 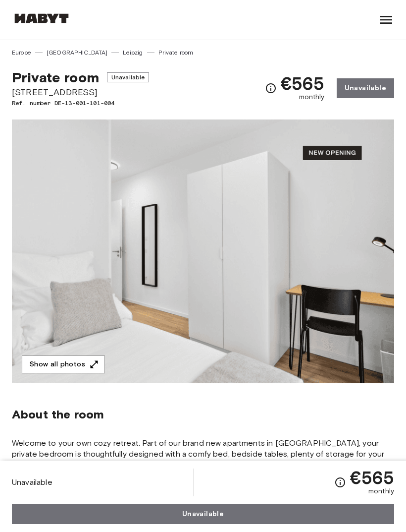 What do you see at coordinates (203, 414) in the screenshot?
I see `span: About the room` at bounding box center [203, 414].